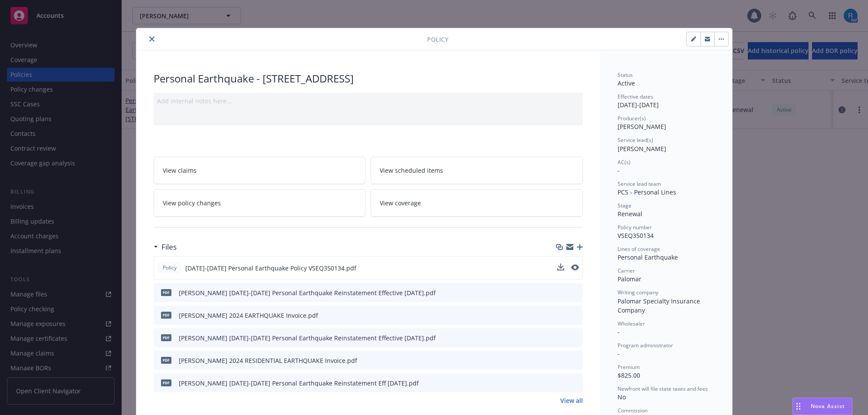  Describe the element at coordinates (572, 400) in the screenshot. I see `a: View all` at that location.